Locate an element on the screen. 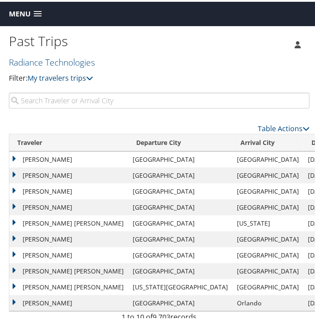 The image size is (315, 320). a: My travelers trips is located at coordinates (60, 76).